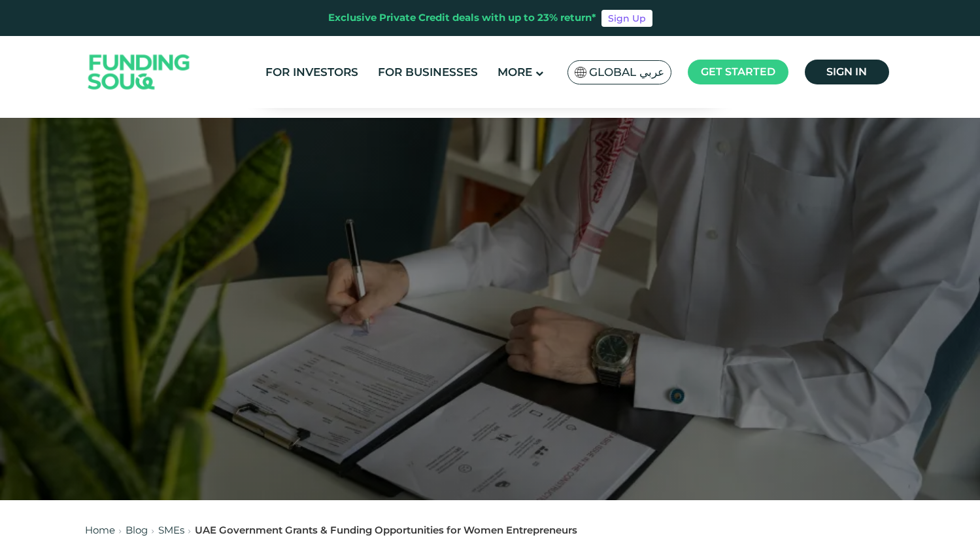 The height and width of the screenshot is (546, 980). Describe the element at coordinates (626, 72) in the screenshot. I see `span: Global عربي` at that location.